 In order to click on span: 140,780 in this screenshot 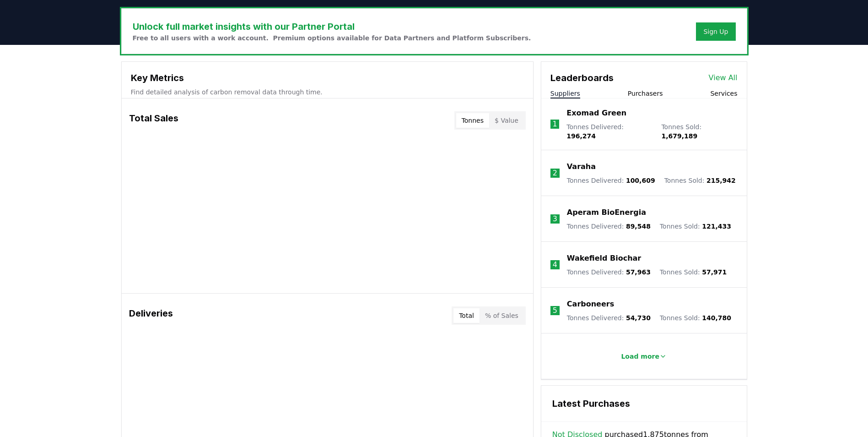, I will do `click(717, 318)`.